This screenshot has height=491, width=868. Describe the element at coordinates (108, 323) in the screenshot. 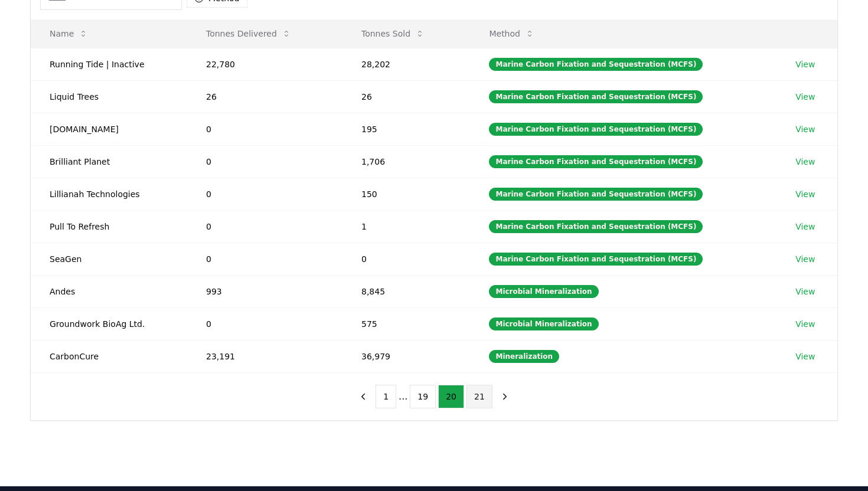

I see `td: Groundwork BioAg Ltd.` at that location.